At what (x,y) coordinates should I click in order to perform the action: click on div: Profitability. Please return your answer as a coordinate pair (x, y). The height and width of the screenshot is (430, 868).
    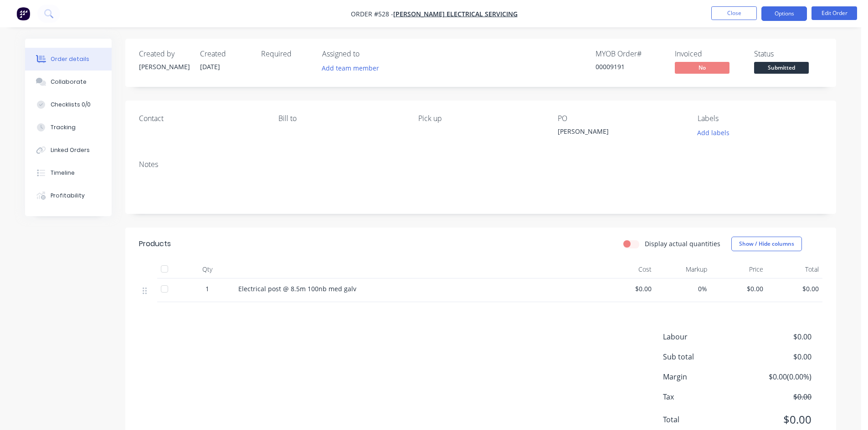
    Looking at the image, I should click on (68, 196).